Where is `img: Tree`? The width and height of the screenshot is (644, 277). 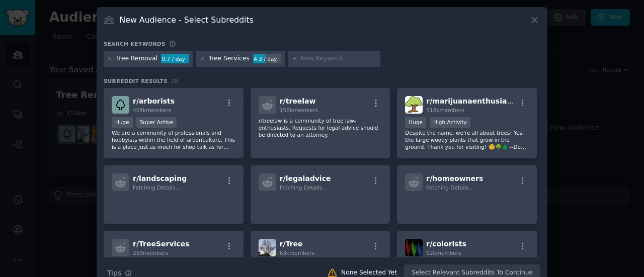
img: Tree is located at coordinates (267, 247).